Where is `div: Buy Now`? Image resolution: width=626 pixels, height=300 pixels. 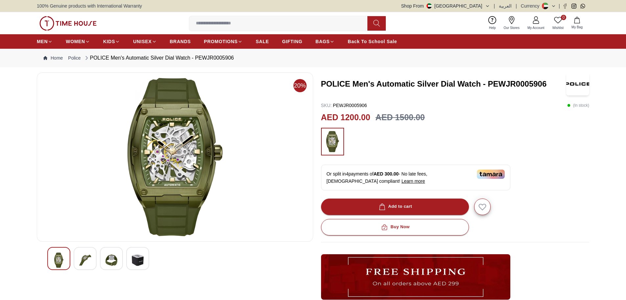 div: Buy Now is located at coordinates (395, 227).